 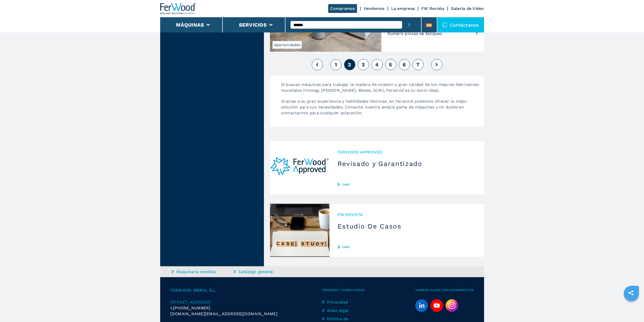 I want to click on span: Términos y condiciones, so click(x=369, y=290).